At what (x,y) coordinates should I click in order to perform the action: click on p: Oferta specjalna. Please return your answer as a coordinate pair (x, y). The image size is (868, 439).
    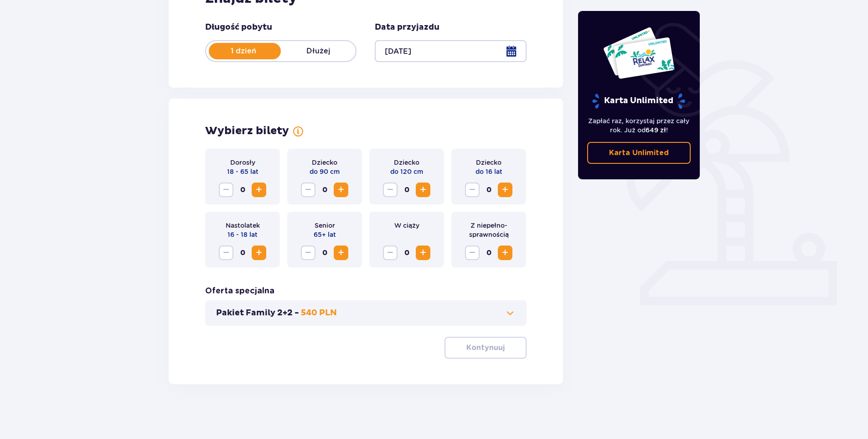
    Looking at the image, I should click on (240, 291).